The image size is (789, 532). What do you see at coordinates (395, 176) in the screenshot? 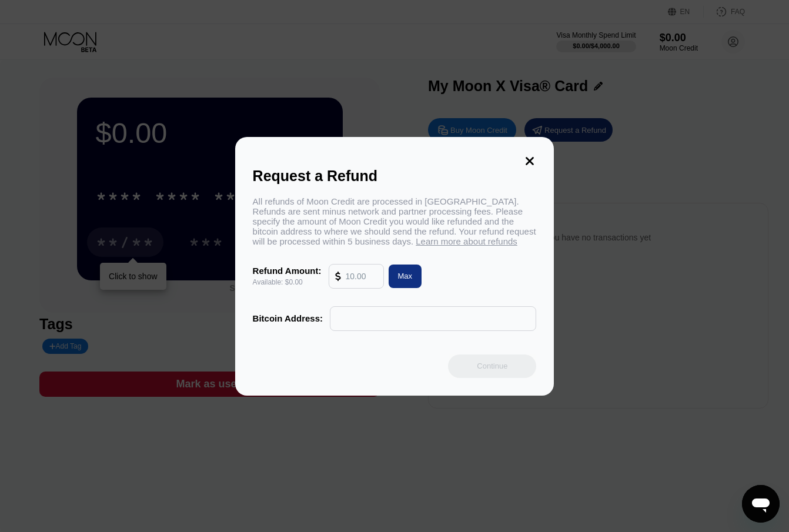
I see `div: Request a Refund` at bounding box center [395, 176].